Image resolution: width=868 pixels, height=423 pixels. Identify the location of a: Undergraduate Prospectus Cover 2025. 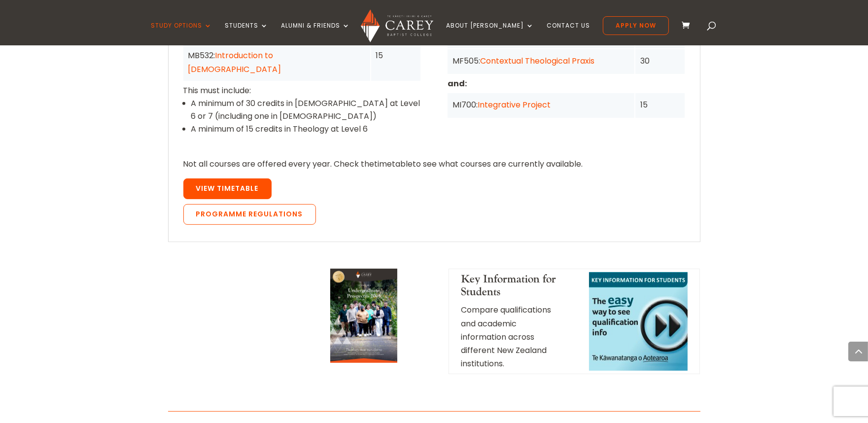
(363, 360).